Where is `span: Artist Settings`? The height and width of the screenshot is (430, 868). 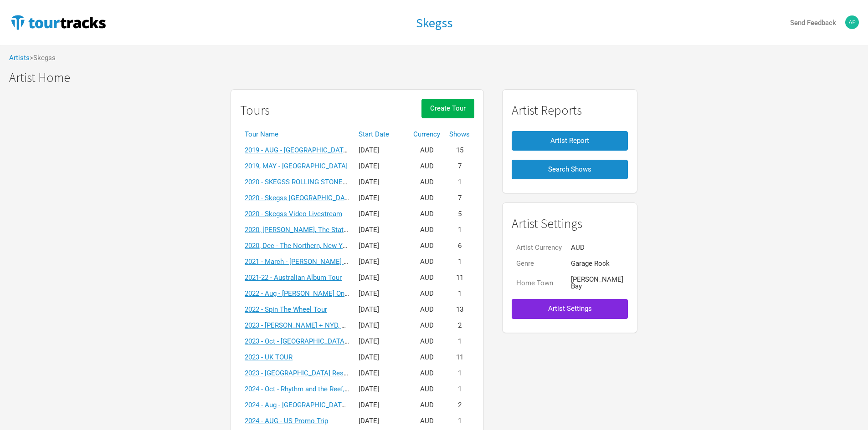
span: Artist Settings is located at coordinates (570, 308).